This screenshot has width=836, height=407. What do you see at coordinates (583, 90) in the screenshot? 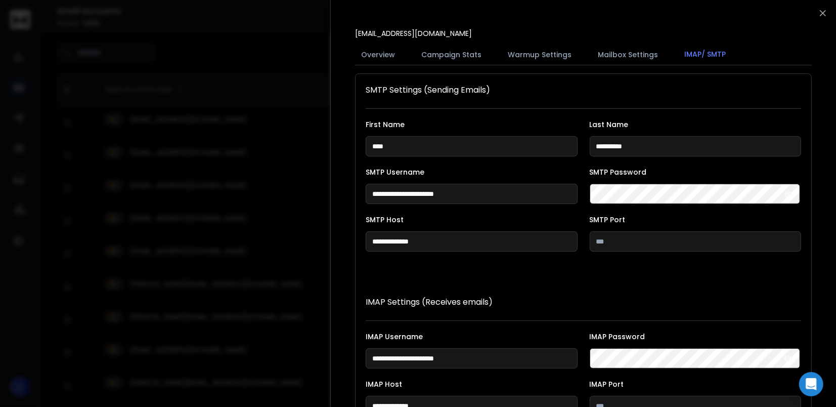
I see `h1: SMTP Settings (Sending Emails)` at bounding box center [583, 90].